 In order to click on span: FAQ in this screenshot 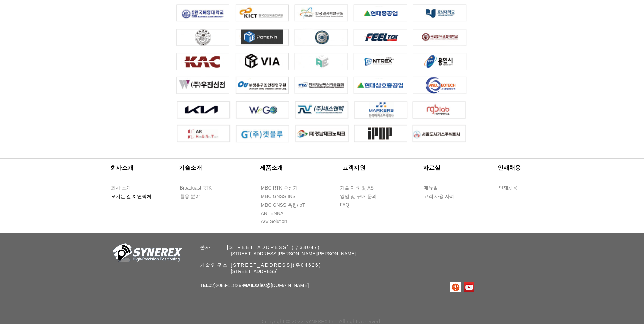, I will do `click(345, 205)`.